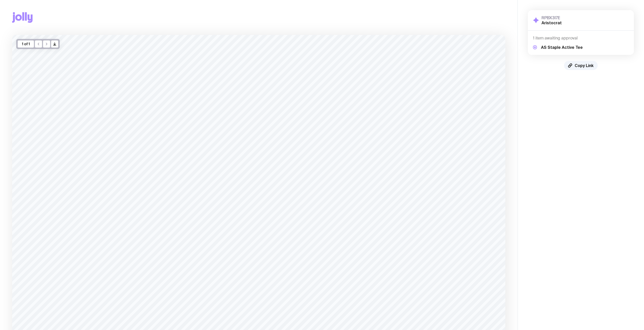 This screenshot has height=330, width=644. I want to click on h3: RPBX3I7E, so click(551, 18).